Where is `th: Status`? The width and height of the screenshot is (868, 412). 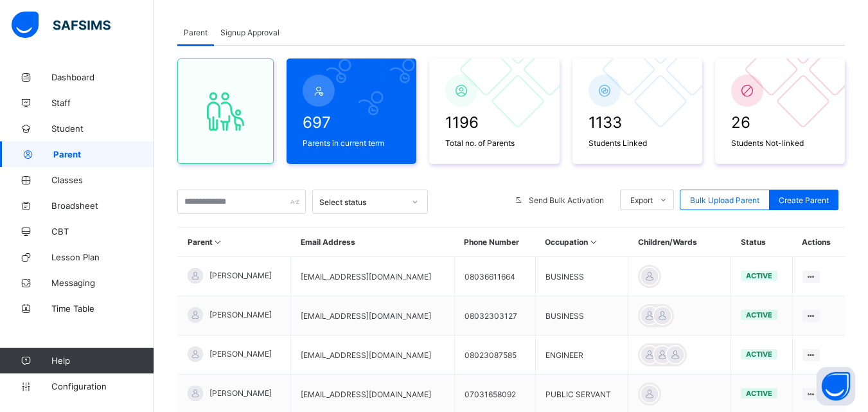
th: Status is located at coordinates (761, 243).